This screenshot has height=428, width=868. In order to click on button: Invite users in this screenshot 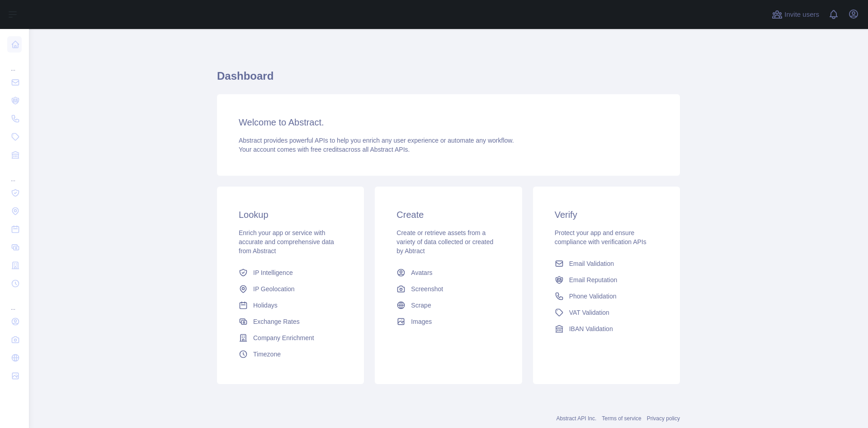, I will do `click(796, 15)`.